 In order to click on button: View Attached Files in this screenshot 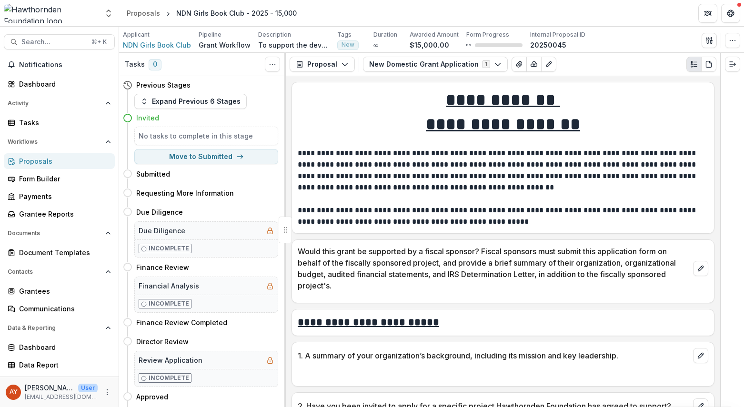, I will do `click(519, 64)`.